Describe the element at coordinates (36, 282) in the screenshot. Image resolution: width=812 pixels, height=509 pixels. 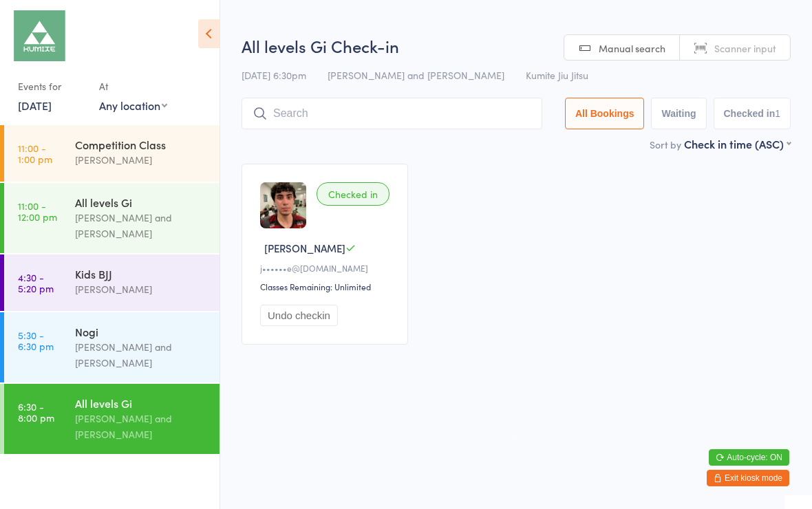
I see `time: 4:30 - 5:20 pm` at that location.